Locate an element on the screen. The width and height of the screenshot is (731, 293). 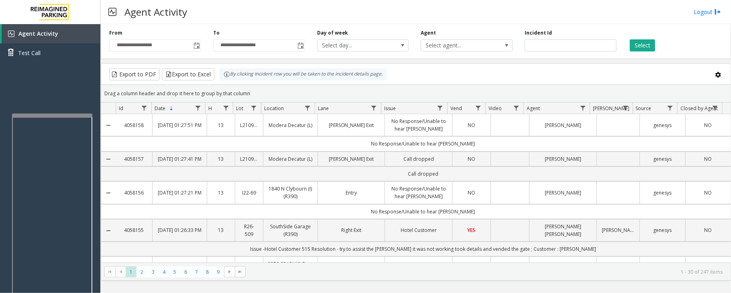
a: Logout is located at coordinates (707, 12).